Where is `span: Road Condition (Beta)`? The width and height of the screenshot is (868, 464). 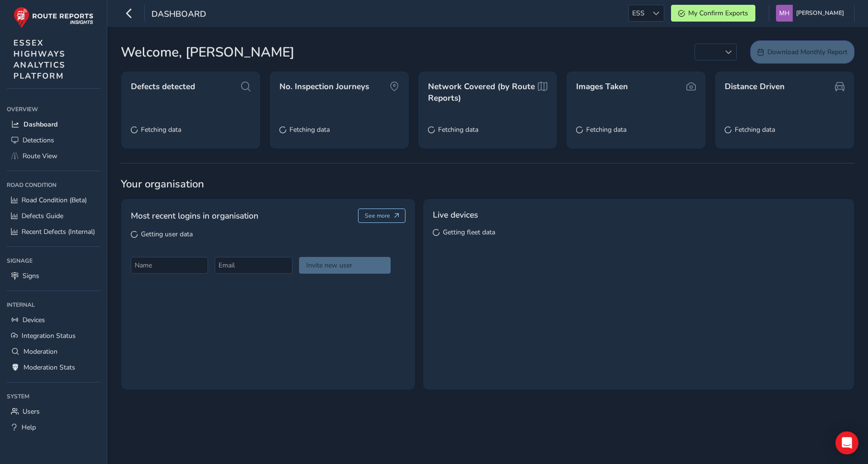
span: Road Condition (Beta) is located at coordinates (54, 200).